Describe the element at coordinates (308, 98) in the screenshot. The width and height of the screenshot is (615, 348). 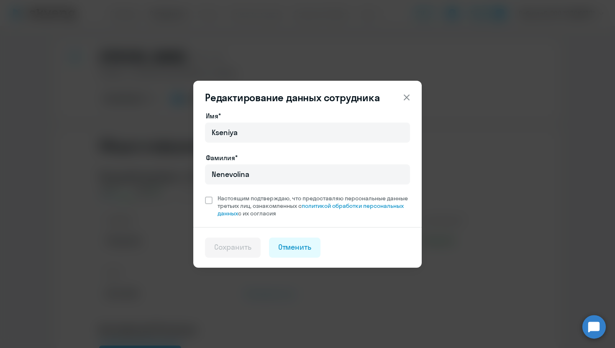
I see `header: Редактирование данных сотрудника` at that location.